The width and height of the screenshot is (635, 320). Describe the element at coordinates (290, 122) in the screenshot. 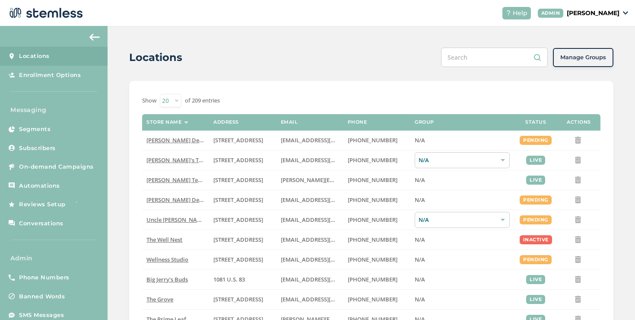

I see `label: Email` at that location.